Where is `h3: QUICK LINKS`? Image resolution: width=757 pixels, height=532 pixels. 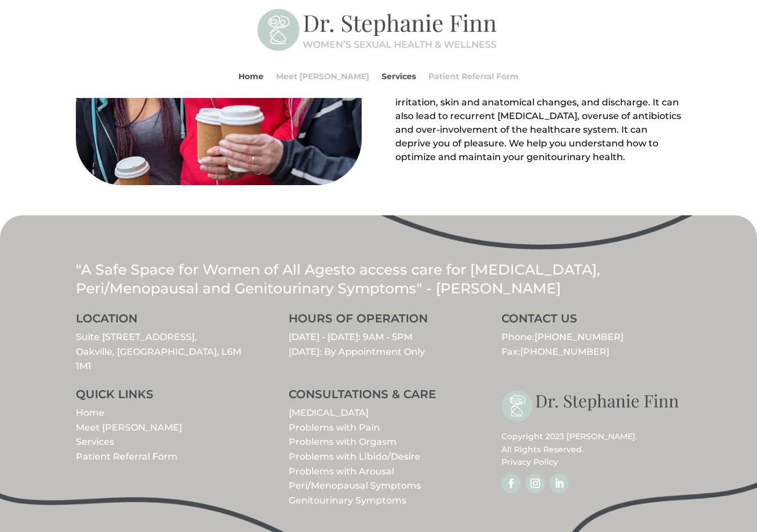
h3: QUICK LINKS is located at coordinates (165, 397).